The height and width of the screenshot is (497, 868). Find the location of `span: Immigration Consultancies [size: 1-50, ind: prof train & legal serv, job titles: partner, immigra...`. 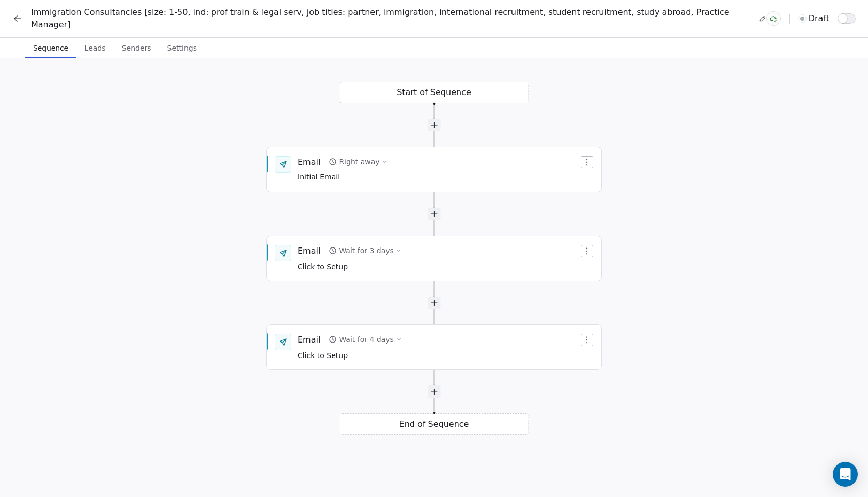

span: Immigration Consultancies [size: 1-50, ind: prof train & legal serv, job titles: partner, immigra... is located at coordinates (392, 18).